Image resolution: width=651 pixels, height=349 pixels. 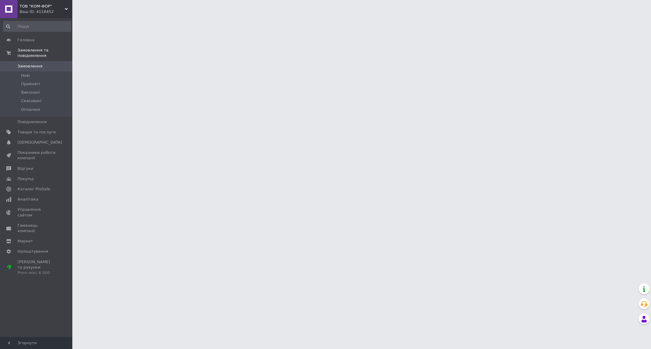 What do you see at coordinates (30, 93) in the screenshot?
I see `span: Виконані` at bounding box center [30, 93].